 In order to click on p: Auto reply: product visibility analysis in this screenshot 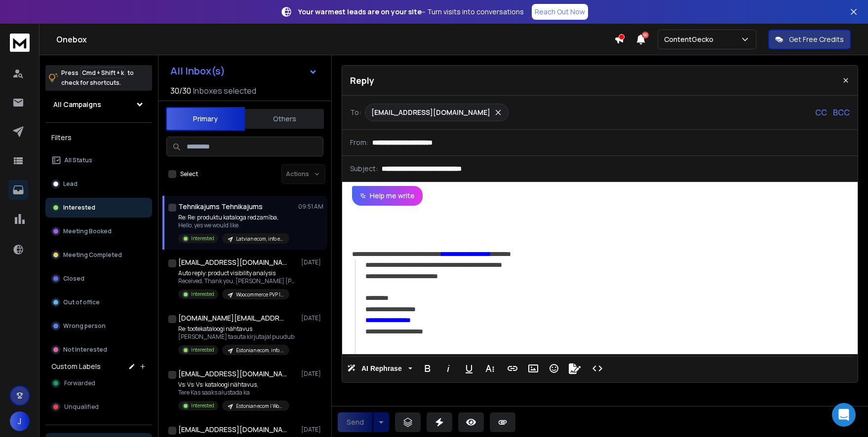, I will do `click(237, 273)`.